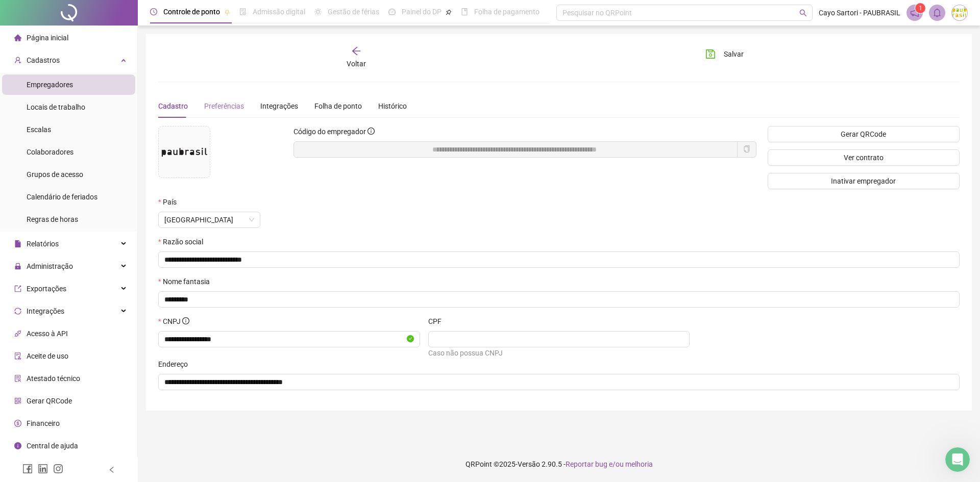 This screenshot has height=482, width=980. What do you see at coordinates (173, 106) in the screenshot?
I see `div: Cadastro` at bounding box center [173, 106].